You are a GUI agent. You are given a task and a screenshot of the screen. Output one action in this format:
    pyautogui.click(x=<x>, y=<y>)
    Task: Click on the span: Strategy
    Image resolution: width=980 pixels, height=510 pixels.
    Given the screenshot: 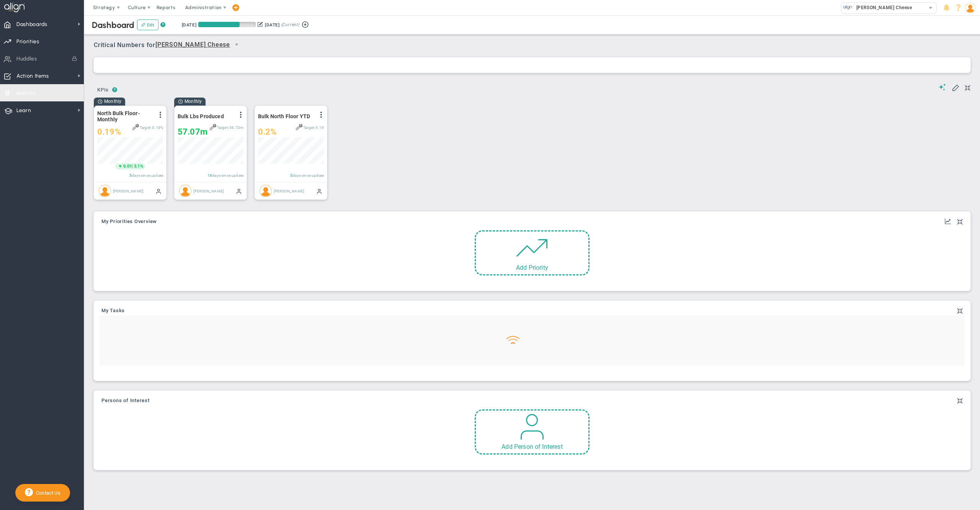 What is the action you would take?
    pyautogui.click(x=104, y=7)
    